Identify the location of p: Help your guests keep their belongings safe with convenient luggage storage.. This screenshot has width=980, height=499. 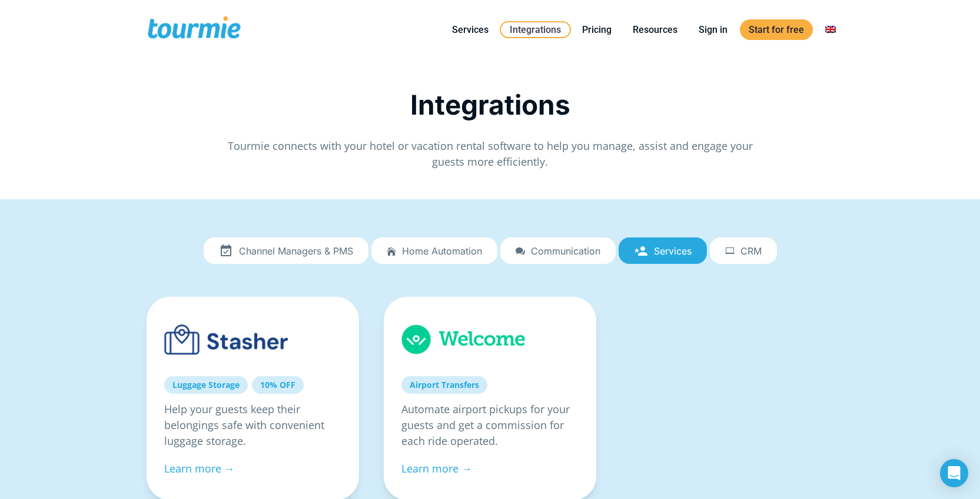
(253, 425).